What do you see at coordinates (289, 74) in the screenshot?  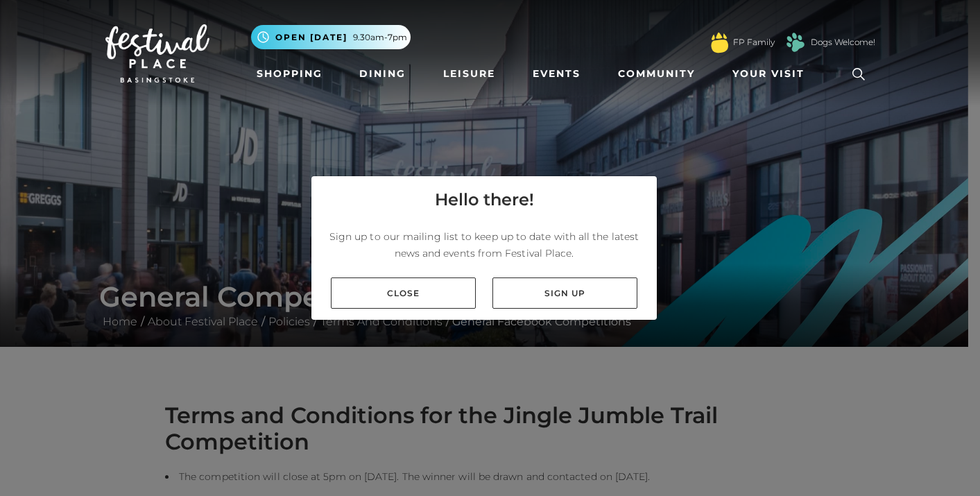 I see `a: Shopping` at bounding box center [289, 74].